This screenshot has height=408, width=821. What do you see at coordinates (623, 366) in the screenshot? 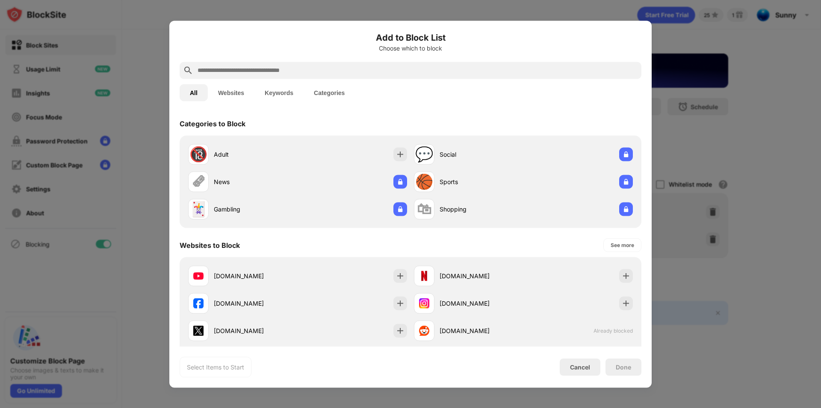
I see `div: Done` at bounding box center [623, 366].